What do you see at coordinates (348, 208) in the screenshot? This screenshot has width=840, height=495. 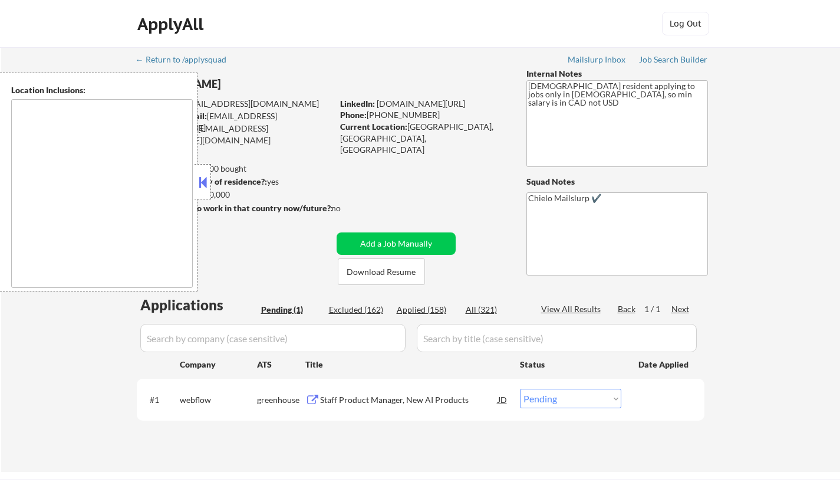 I see `div: no` at bounding box center [348, 208].